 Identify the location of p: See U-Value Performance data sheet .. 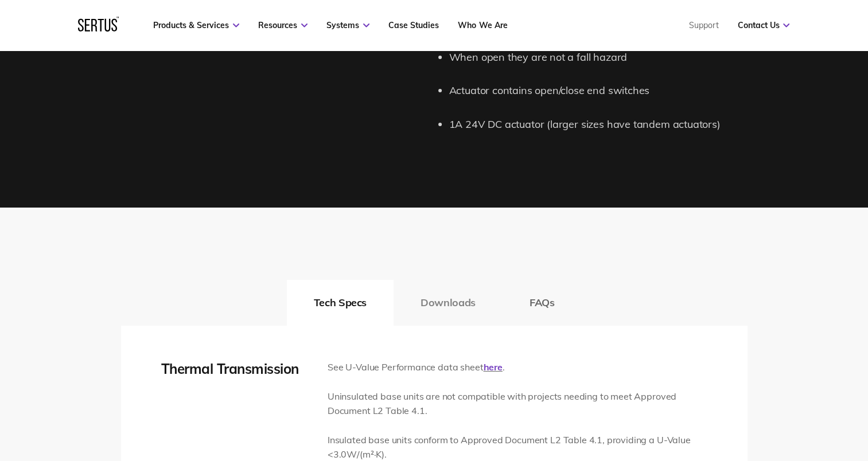
(518, 367).